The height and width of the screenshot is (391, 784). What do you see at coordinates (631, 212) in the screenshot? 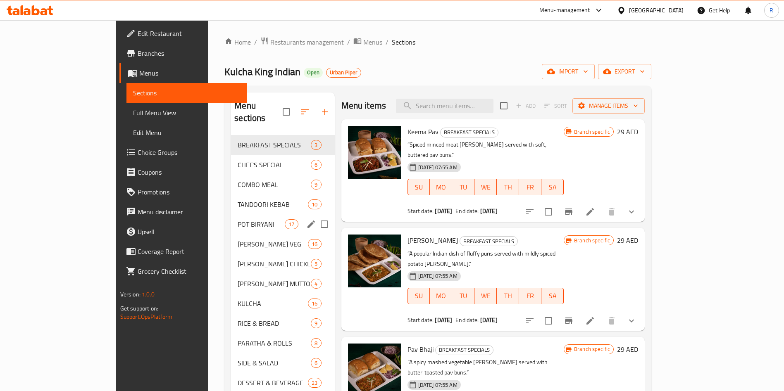
I see `svg: Show Choices` at bounding box center [631, 212].